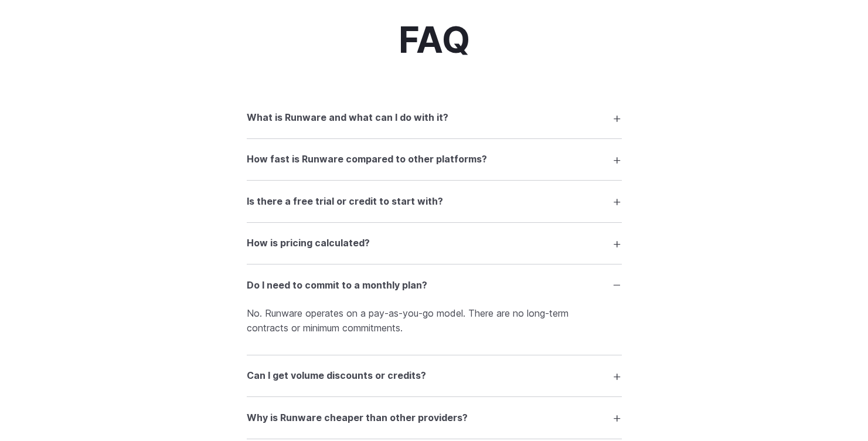 This screenshot has height=441, width=868. I want to click on summary: Why is Runware cheaper than other providers?, so click(435, 418).